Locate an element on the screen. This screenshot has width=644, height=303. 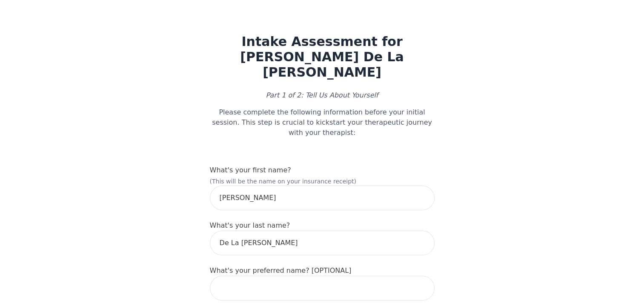
p: Please complete the following information before your initial session. This step is crucial to ki... is located at coordinates (323, 122).